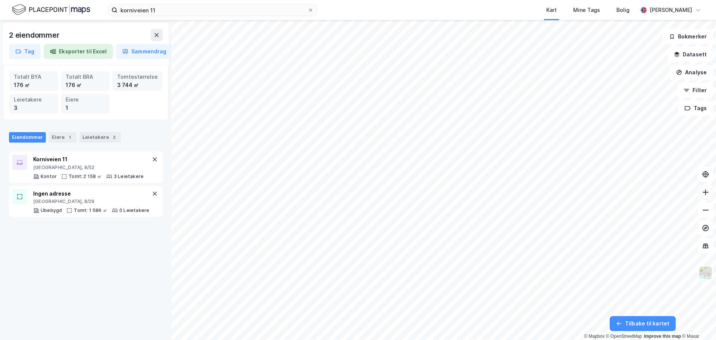 The image size is (716, 340). What do you see at coordinates (137, 85) in the screenshot?
I see `div: 3 744 ㎡` at bounding box center [137, 85].